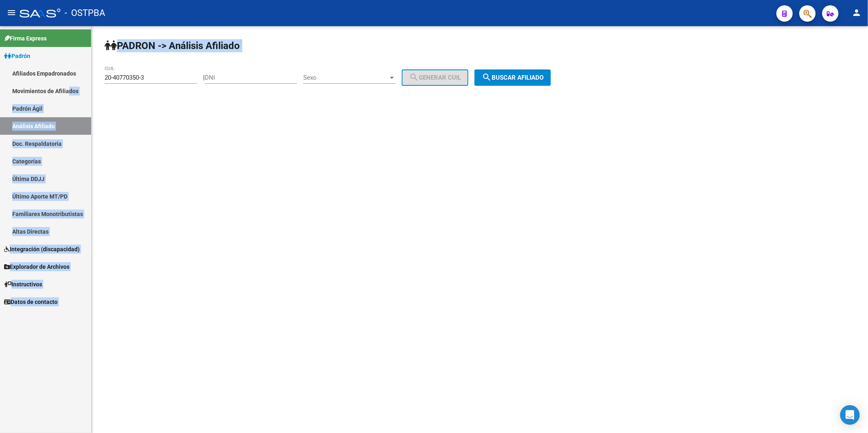  I want to click on span: Padrón, so click(17, 56).